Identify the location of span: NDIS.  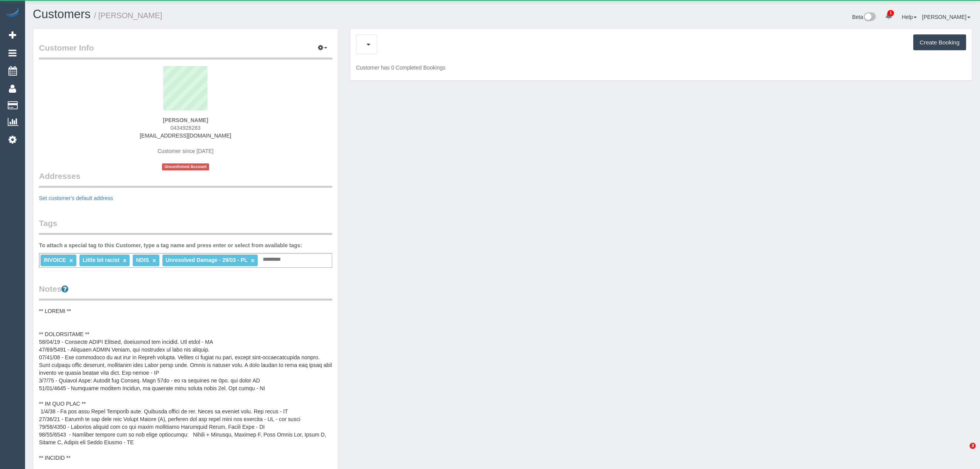
(142, 260).